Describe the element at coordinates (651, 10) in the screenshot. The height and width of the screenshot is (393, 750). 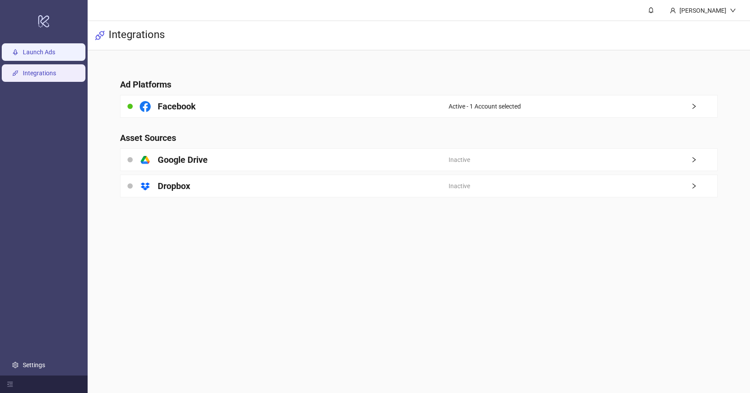
I see `span: bell` at that location.